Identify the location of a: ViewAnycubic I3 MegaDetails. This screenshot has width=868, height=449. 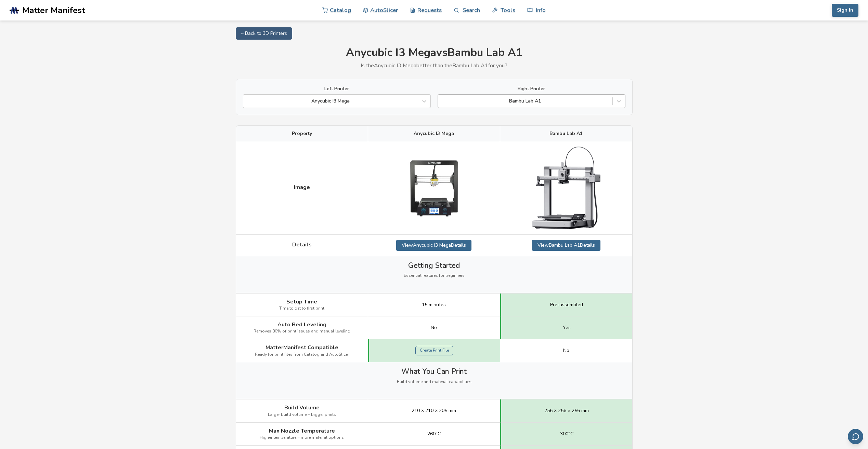
(434, 246).